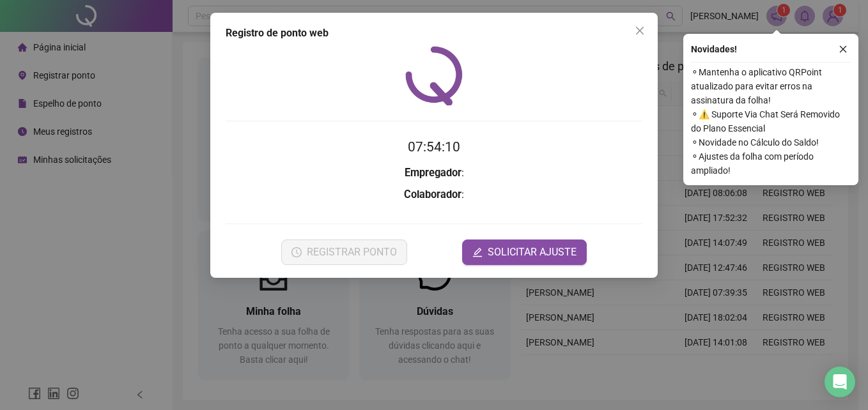  Describe the element at coordinates (434, 147) in the screenshot. I see `time: 07:54:10` at that location.